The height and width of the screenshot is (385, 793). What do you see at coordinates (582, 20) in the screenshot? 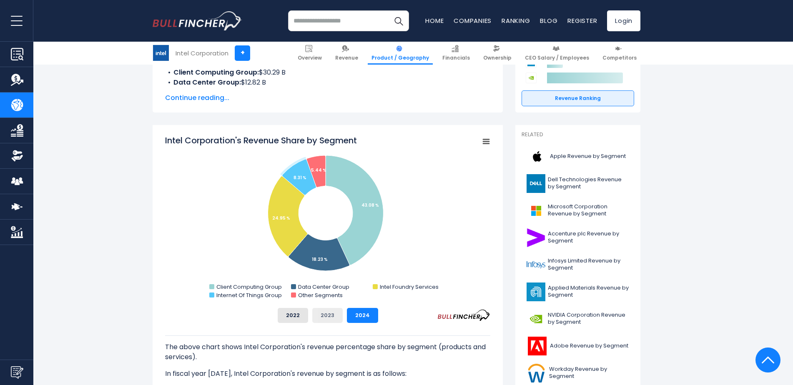
I see `a: Register` at bounding box center [582, 20].